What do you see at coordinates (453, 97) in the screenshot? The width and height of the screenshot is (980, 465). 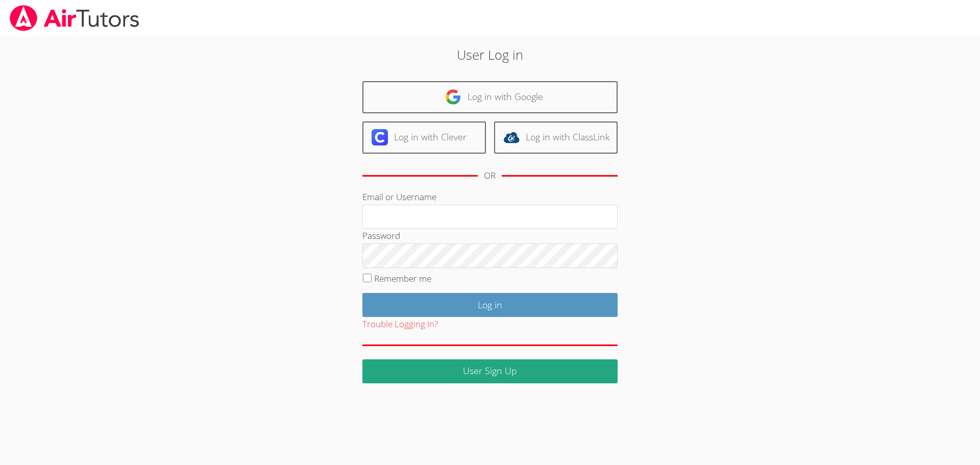 I see `img: google-logo-50288ca7cdecda66e5e0955fdab243c47b7ad437acaf1139b6f446037453330a.svg` at bounding box center [453, 97].